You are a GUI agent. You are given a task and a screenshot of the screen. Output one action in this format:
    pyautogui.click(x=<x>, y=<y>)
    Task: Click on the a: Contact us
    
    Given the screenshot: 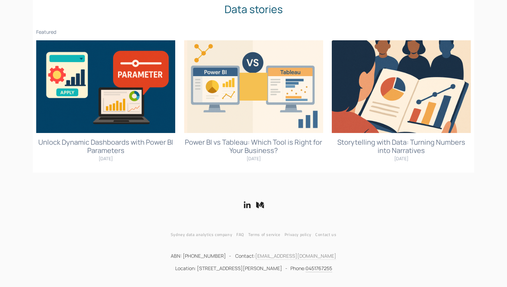 What is the action you would take?
    pyautogui.click(x=328, y=235)
    